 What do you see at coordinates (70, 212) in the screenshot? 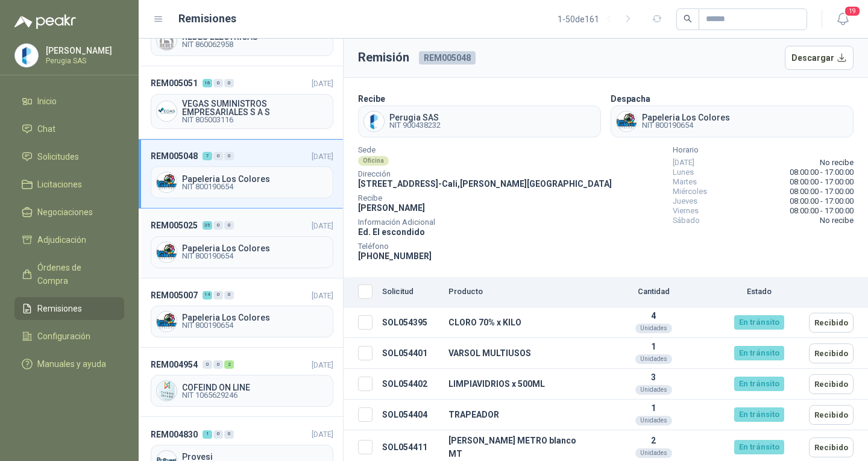
I see `a: Negociaciones` at bounding box center [70, 212].